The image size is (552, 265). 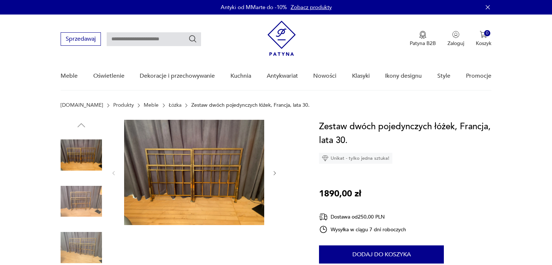 I want to click on button: Zaloguj, so click(x=456, y=39).